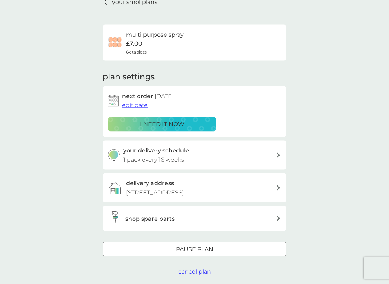 This screenshot has width=389, height=284. What do you see at coordinates (128, 77) in the screenshot?
I see `h2: plan settings` at bounding box center [128, 77].